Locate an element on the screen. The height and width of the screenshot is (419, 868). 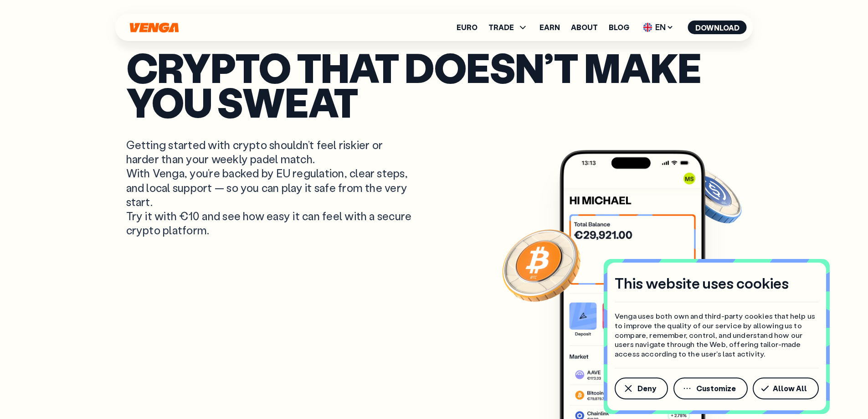
a: Home is located at coordinates (154, 28).